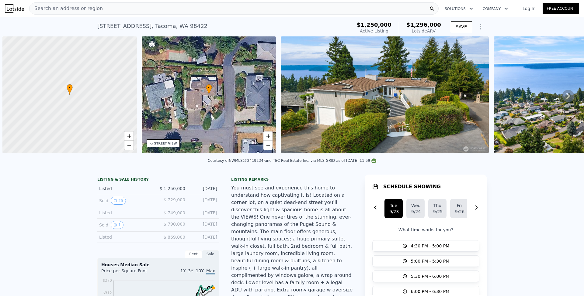 The width and height of the screenshot is (584, 296). I want to click on a: Log In, so click(529, 9).